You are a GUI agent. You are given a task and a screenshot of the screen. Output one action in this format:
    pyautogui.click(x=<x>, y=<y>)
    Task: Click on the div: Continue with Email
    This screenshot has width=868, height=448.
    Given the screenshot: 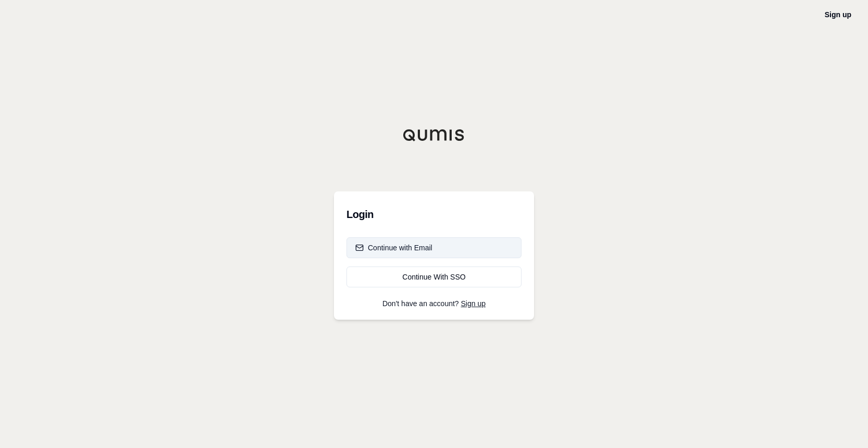 What is the action you would take?
    pyautogui.click(x=394, y=248)
    